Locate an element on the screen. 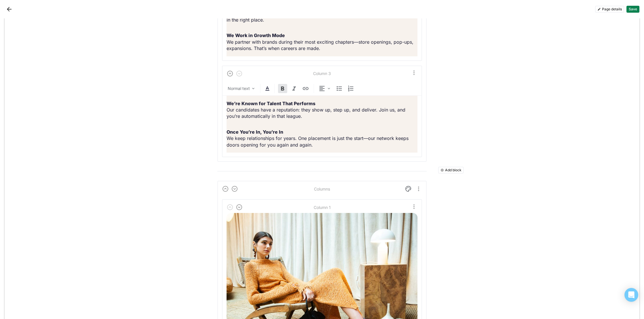 Image resolution: width=644 pixels, height=319 pixels. p: We partner with brands during their most exciting chapters—store openings, pop-ups, expansions. T... is located at coordinates (322, 42).